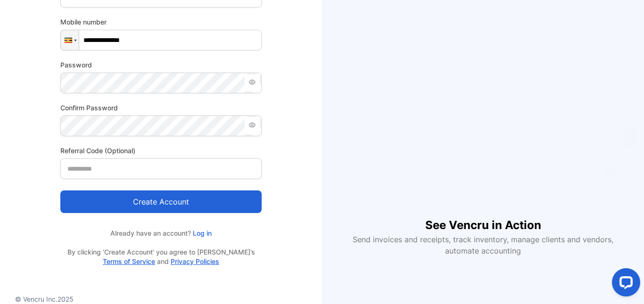 This screenshot has height=304, width=644. What do you see at coordinates (201, 233) in the screenshot?
I see `a: Log in` at bounding box center [201, 233].